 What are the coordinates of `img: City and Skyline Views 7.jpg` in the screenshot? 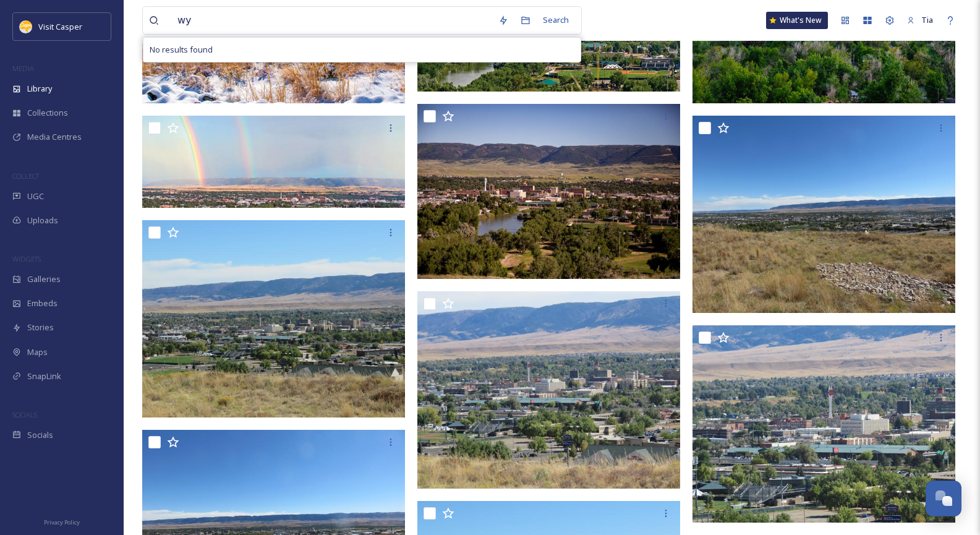 It's located at (273, 318).